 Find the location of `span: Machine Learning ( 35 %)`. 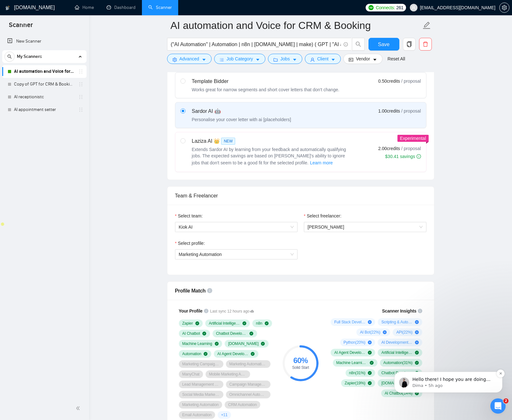

span: Machine Learning ( 35 %) is located at coordinates (352, 363).